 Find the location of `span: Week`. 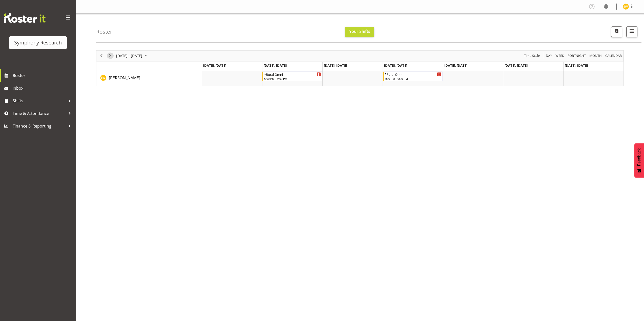

span: Week is located at coordinates (560, 56).